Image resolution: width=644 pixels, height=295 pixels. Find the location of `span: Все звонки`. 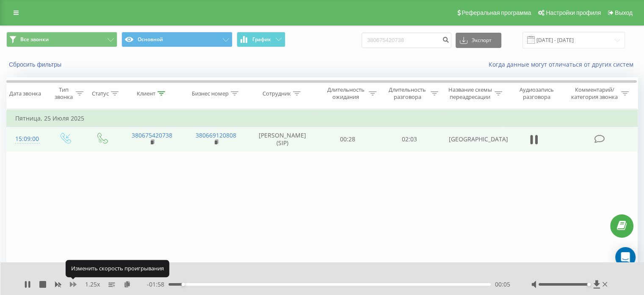

span: Все звонки is located at coordinates (34, 39).